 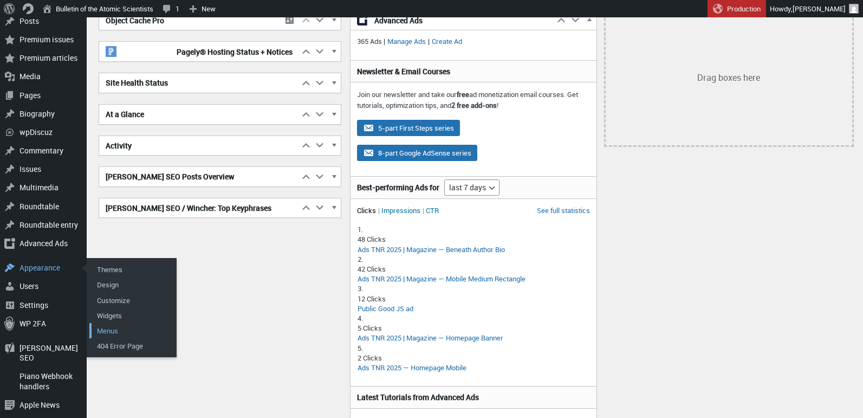 What do you see at coordinates (461, 21) in the screenshot?
I see `span: Advanced Ads` at bounding box center [461, 21].